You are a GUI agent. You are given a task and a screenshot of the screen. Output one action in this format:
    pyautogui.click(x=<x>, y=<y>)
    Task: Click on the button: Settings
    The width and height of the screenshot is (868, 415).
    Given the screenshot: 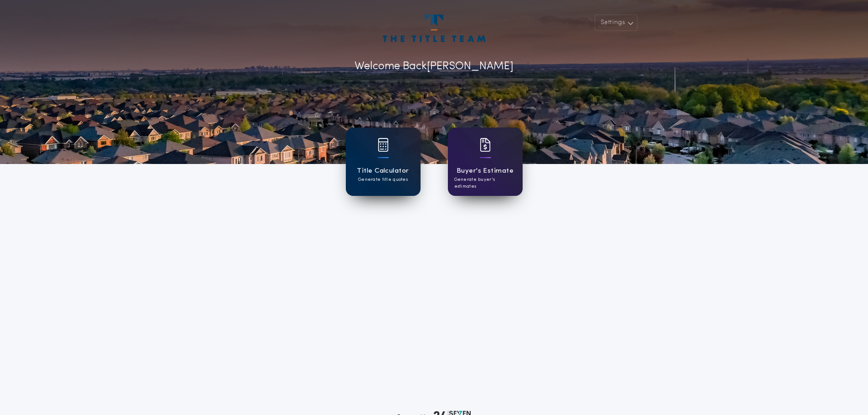 What is the action you would take?
    pyautogui.click(x=616, y=23)
    